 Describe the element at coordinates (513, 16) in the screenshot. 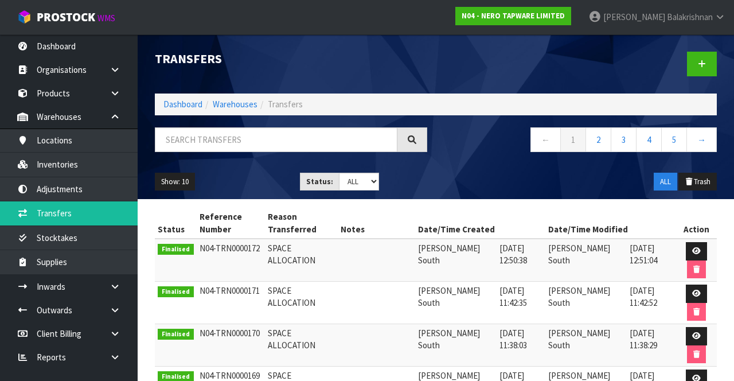

I see `a: N04 - NERO TAPWARE LIMITED` at that location.